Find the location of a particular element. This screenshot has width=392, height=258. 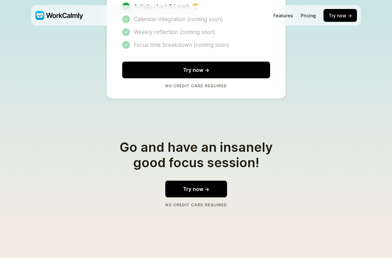

div: Calendar integration (coming soon) is located at coordinates (196, 19).